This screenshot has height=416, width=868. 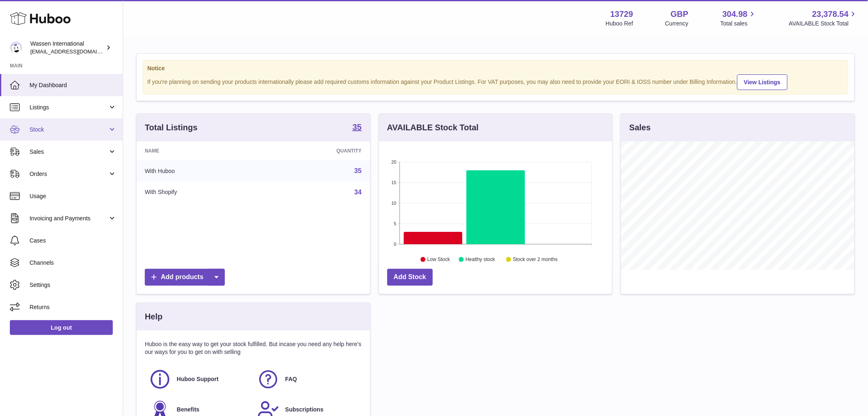 What do you see at coordinates (16, 47) in the screenshot?
I see `img: internalAdmin-13729@internal.huboo.com` at bounding box center [16, 47].